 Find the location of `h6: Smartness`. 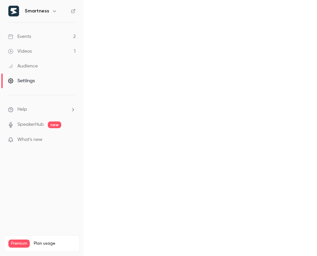

h6: Smartness is located at coordinates (37, 11).